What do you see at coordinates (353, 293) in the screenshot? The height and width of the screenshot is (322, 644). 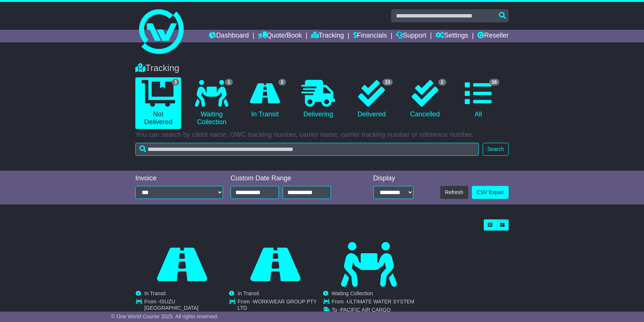 I see `span: Waiting Collection` at bounding box center [353, 293].